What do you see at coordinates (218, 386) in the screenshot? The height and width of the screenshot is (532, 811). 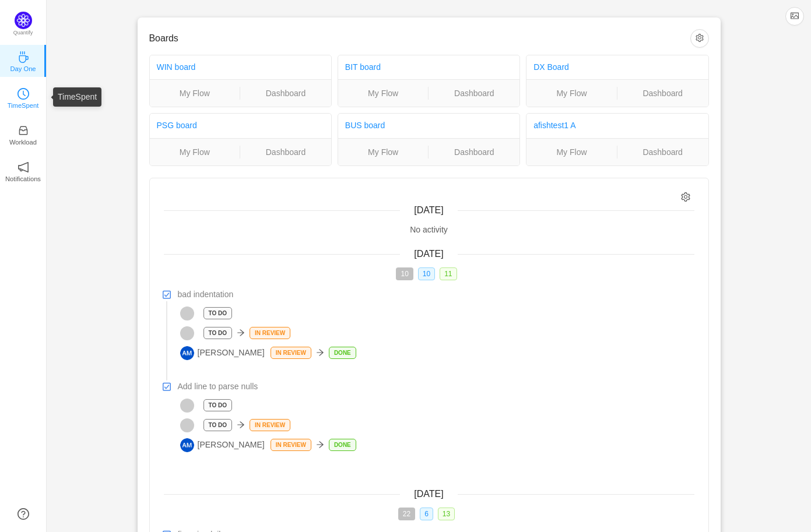 I see `span: Add line to parse nulls` at bounding box center [218, 386].